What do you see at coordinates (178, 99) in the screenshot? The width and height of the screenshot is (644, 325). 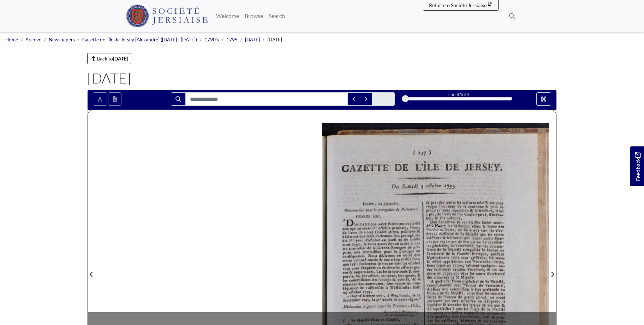 I see `button: Search` at bounding box center [178, 99].